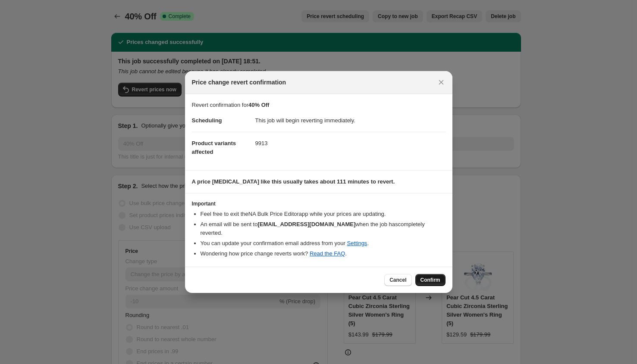 The height and width of the screenshot is (364, 637). Describe the element at coordinates (214, 147) in the screenshot. I see `span: Product variants affected` at that location.